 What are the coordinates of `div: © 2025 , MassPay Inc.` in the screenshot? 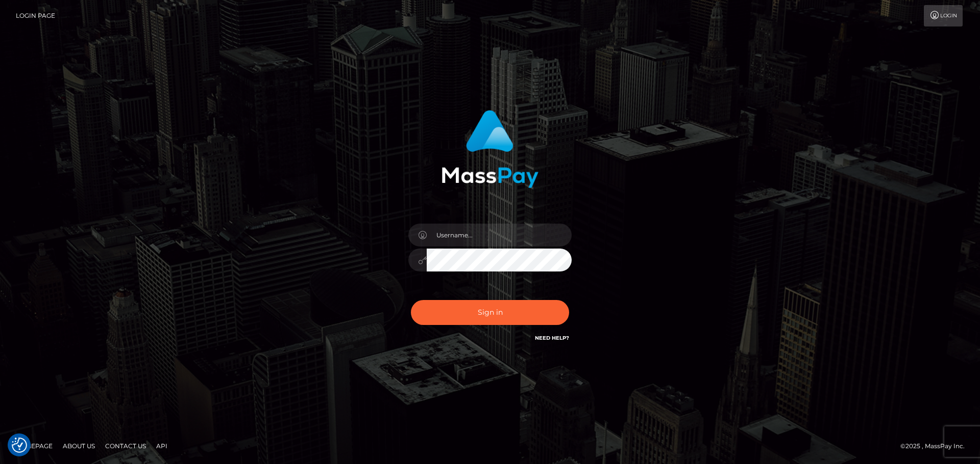 It's located at (936, 446).